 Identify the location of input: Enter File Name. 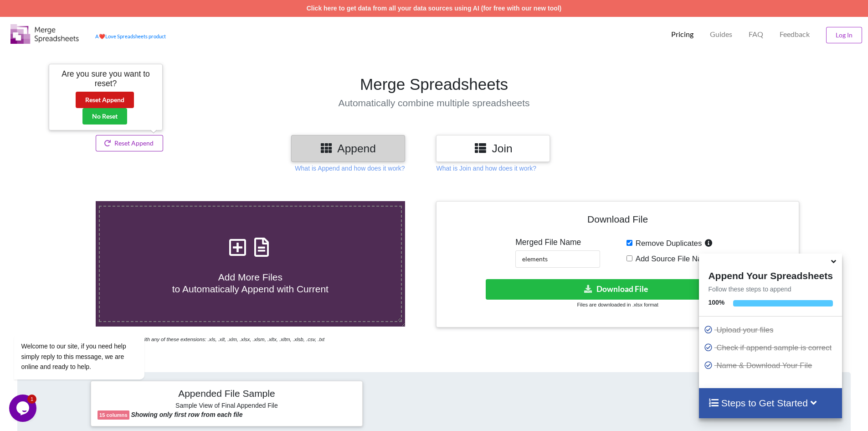
(558, 259).